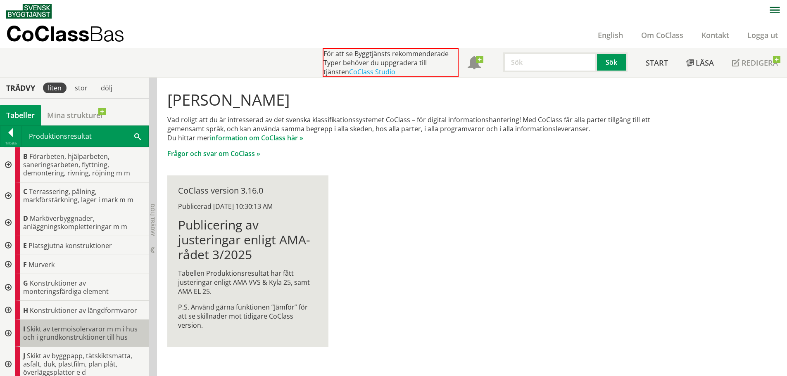 This screenshot has width=787, height=376. Describe the element at coordinates (213, 154) in the screenshot. I see `a: Frågor och svar om CoClass »` at that location.